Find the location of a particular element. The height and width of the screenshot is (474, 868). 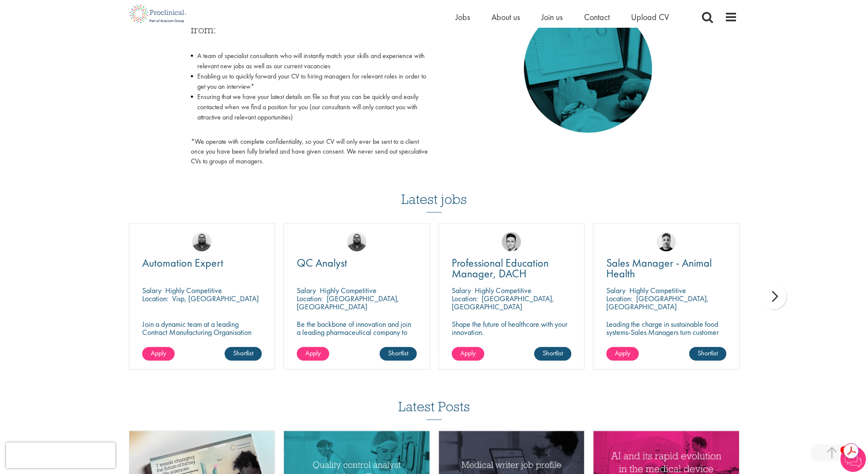

p: Shape the future of healthcare with your innovation. is located at coordinates (511, 328).